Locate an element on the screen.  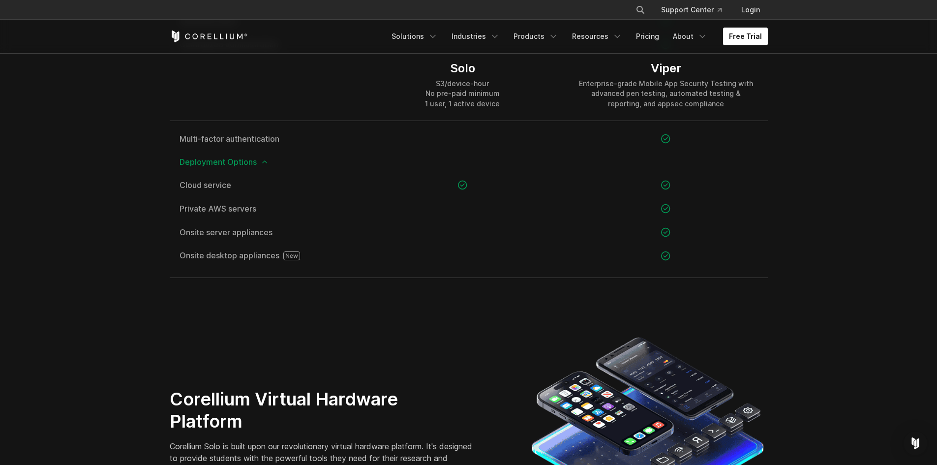
a: Corellium Home is located at coordinates (209, 36).